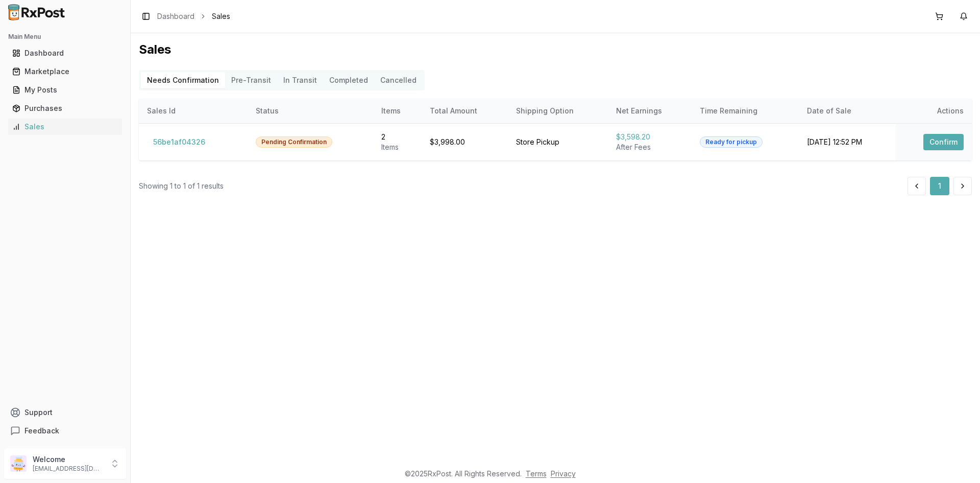 This screenshot has width=980, height=483. I want to click on th: Net Earnings, so click(649, 111).